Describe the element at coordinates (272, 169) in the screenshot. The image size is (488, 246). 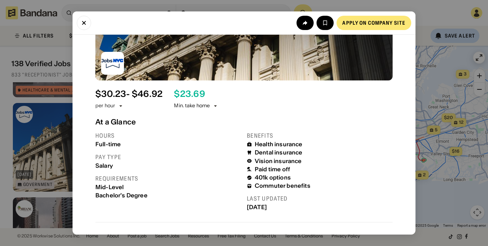
I see `div: Paid time off` at that location.